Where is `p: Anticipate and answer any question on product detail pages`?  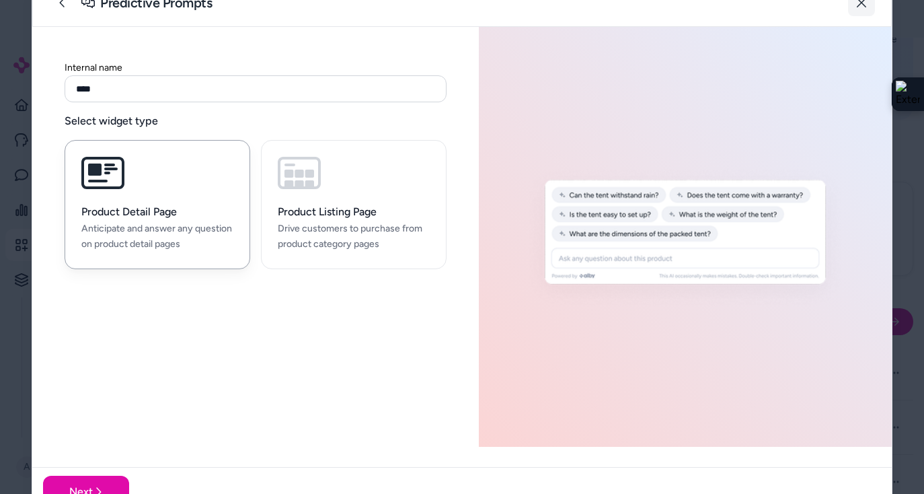
p: Anticipate and answer any question on product detail pages is located at coordinates (157, 237).